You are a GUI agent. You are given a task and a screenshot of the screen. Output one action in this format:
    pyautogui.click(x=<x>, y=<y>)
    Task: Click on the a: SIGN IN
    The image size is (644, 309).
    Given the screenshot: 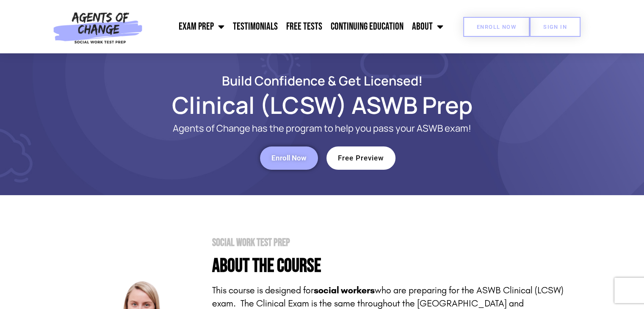 What is the action you would take?
    pyautogui.click(x=555, y=26)
    